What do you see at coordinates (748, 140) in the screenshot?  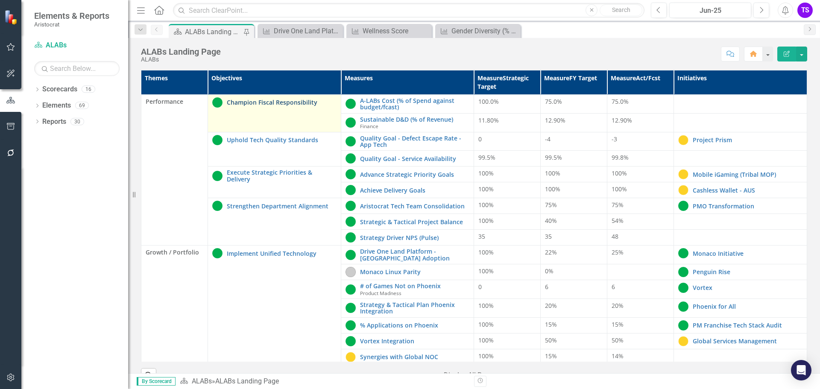 I see `a: Project Prism` at bounding box center [748, 140].